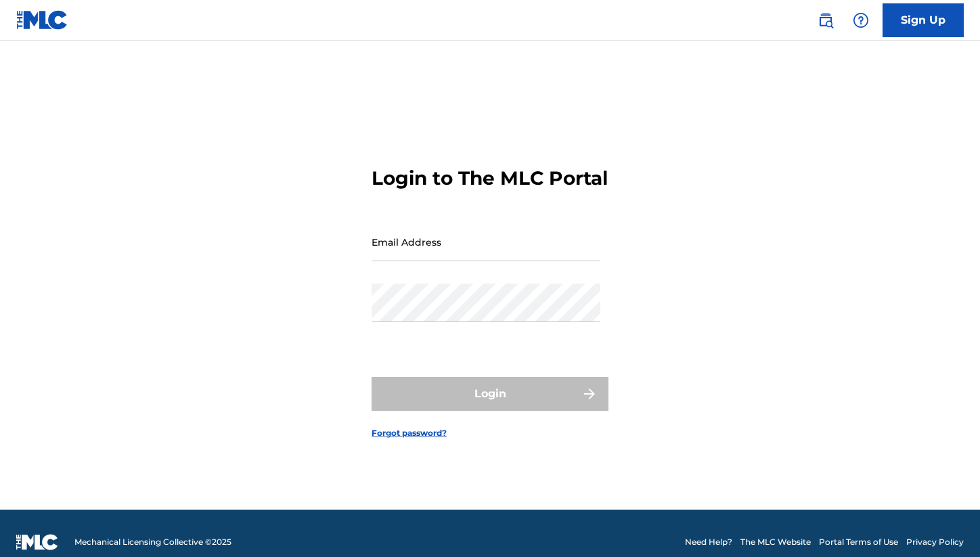 This screenshot has height=557, width=980. What do you see at coordinates (709, 542) in the screenshot?
I see `a: Need Help?` at bounding box center [709, 542].